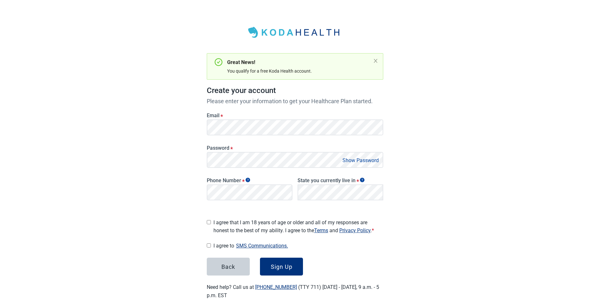 The width and height of the screenshot is (590, 308). What do you see at coordinates (295, 32) in the screenshot?
I see `img: Koda Health` at bounding box center [295, 32].